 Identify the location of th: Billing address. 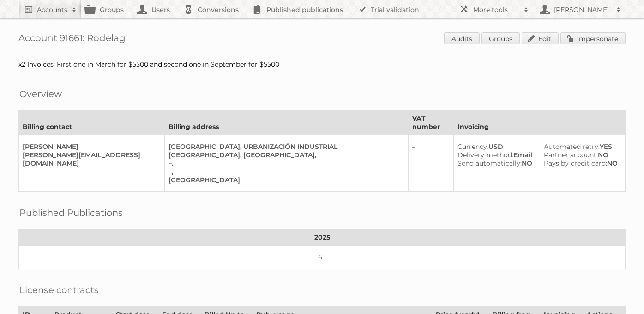
(286, 123).